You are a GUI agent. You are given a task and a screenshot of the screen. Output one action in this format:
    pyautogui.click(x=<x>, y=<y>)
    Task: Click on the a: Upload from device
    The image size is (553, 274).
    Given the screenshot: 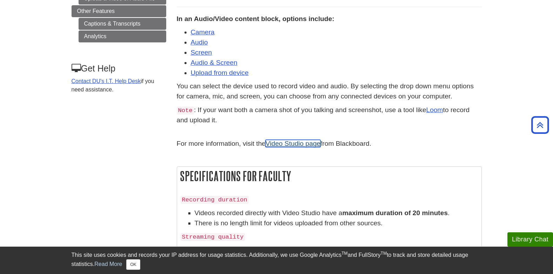 What is the action you would take?
    pyautogui.click(x=220, y=73)
    